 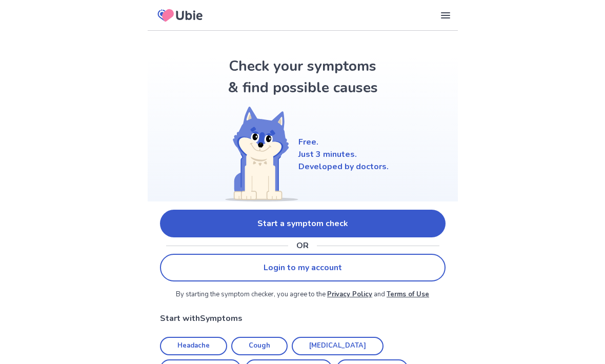 I want to click on p: Free., so click(x=343, y=142).